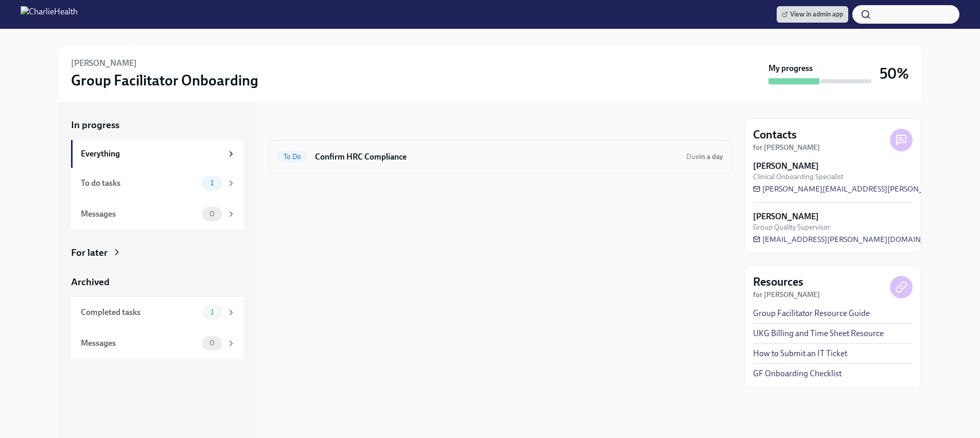 Image resolution: width=980 pixels, height=438 pixels. I want to click on a: Archived, so click(158, 282).